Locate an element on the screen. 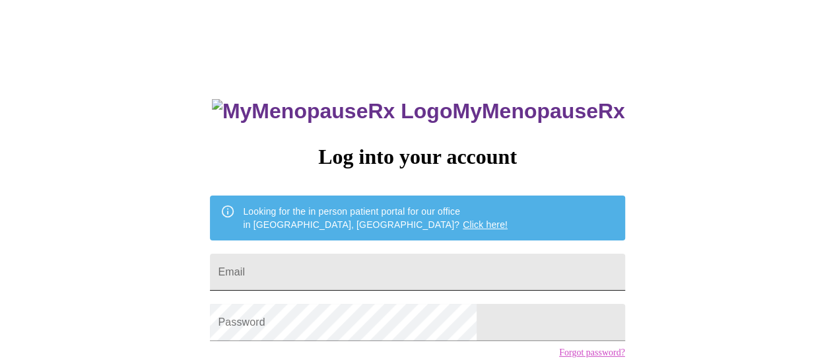 This screenshot has width=835, height=364. img: MyMenopauseRx Logo is located at coordinates (332, 111).